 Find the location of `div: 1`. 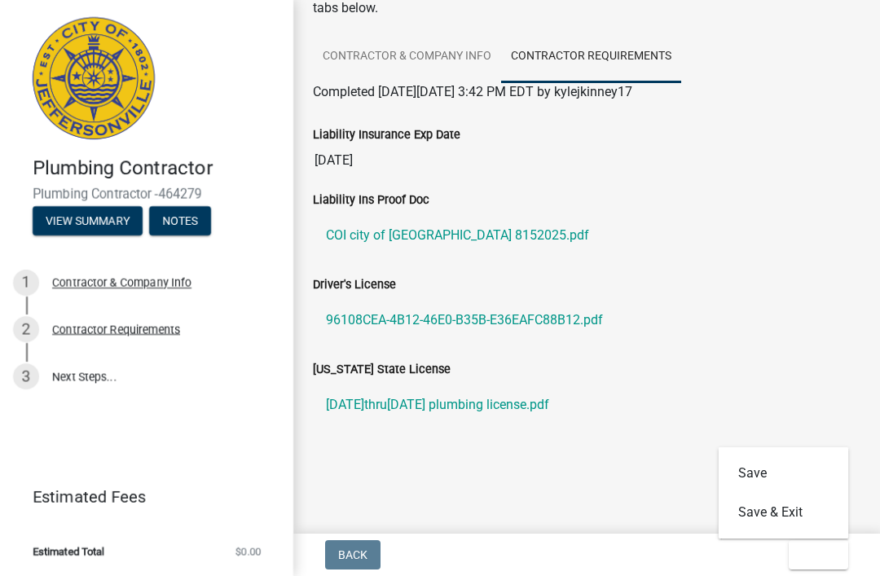

div: 1 is located at coordinates (26, 283).